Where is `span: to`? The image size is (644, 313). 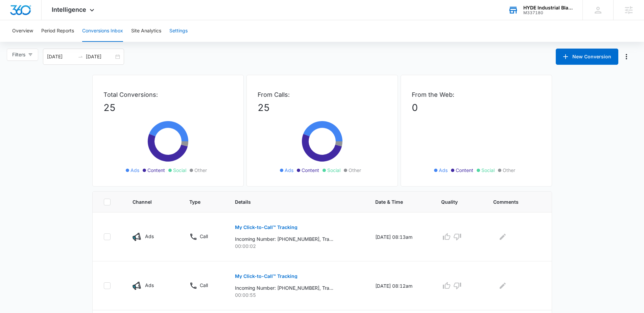
span: to is located at coordinates (81, 57).